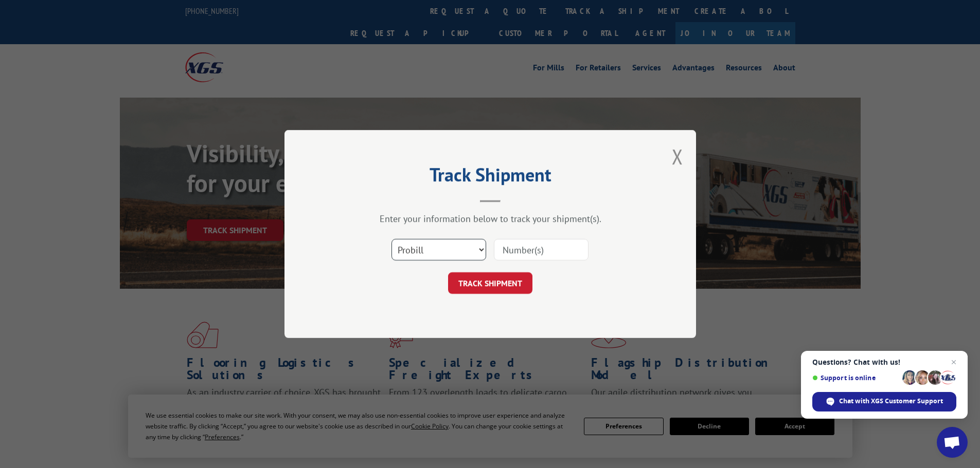 The image size is (980, 468). Describe the element at coordinates (541, 250) in the screenshot. I see `input: Number(s)` at that location.